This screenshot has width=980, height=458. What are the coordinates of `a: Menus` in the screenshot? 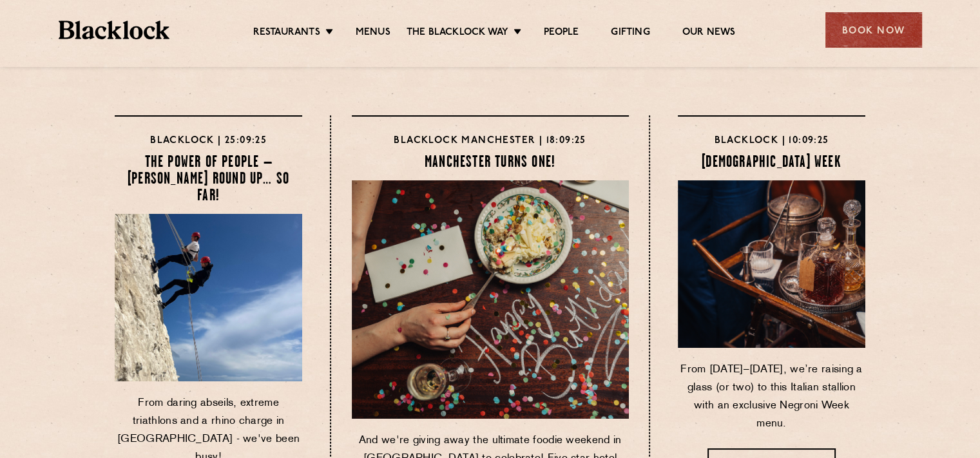 It's located at (373, 33).